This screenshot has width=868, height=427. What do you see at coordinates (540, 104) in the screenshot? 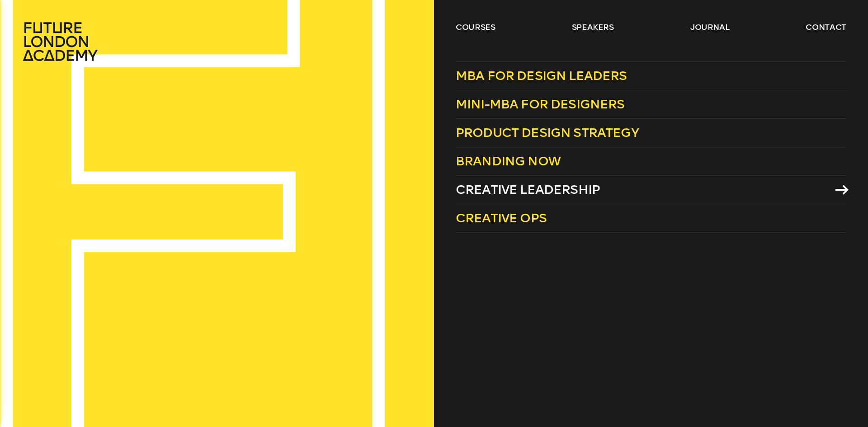
I see `span: Mini-MBA for Designers` at bounding box center [540, 104].